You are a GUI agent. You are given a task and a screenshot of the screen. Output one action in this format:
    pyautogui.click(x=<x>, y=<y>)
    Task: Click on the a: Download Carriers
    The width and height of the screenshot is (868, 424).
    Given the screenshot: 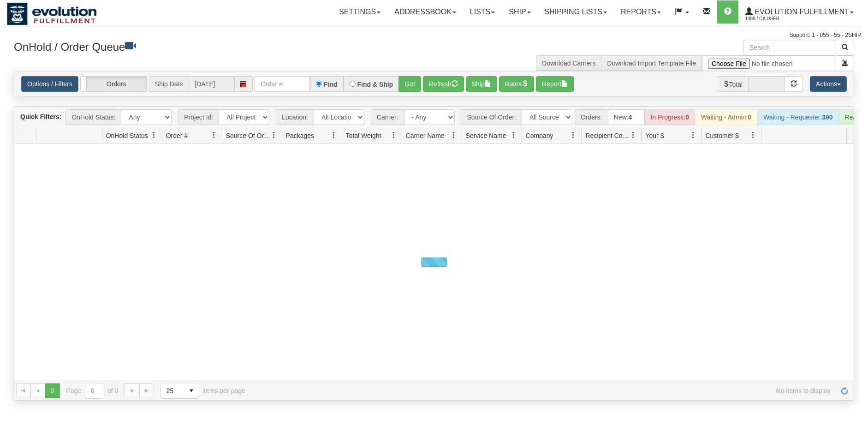 What is the action you would take?
    pyautogui.click(x=569, y=63)
    